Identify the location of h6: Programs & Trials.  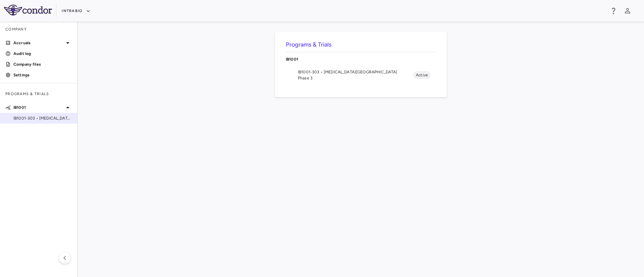
(361, 44).